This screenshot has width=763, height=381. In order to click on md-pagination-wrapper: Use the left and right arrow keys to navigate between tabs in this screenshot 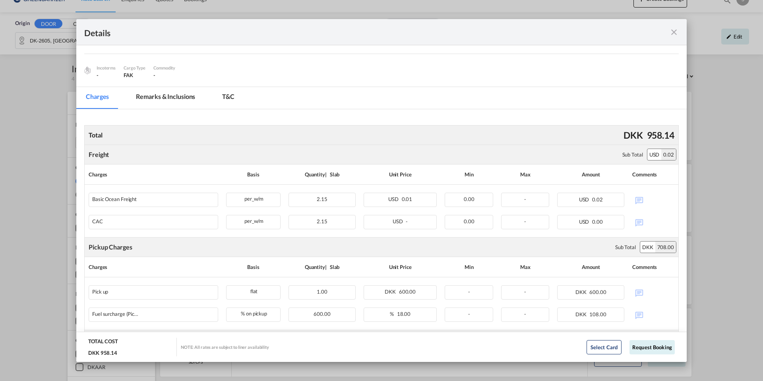, I will do `click(164, 98)`.